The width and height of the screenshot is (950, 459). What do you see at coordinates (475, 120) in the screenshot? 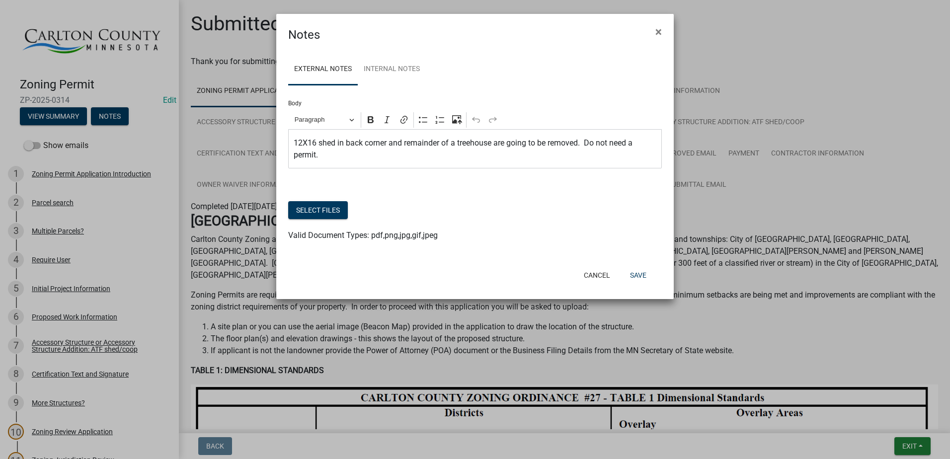
I see `div: Editor toolbar` at bounding box center [475, 120].